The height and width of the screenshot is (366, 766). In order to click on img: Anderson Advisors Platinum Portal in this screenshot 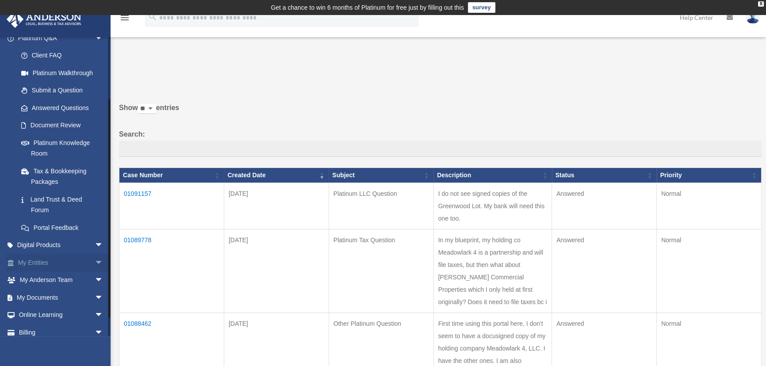, I will do `click(44, 19)`.